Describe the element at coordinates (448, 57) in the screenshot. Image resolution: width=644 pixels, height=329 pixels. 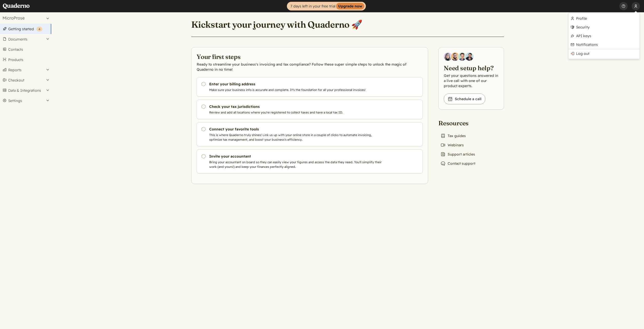
I see `img: Diana Carrasco, Account Executive at Quaderno` at that location.